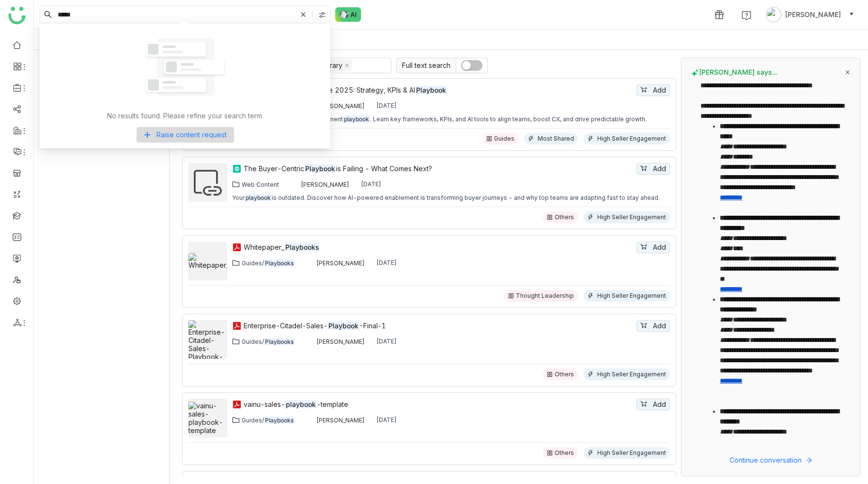 The width and height of the screenshot is (868, 484). Describe the element at coordinates (332, 66) in the screenshot. I see `div: Library` at that location.